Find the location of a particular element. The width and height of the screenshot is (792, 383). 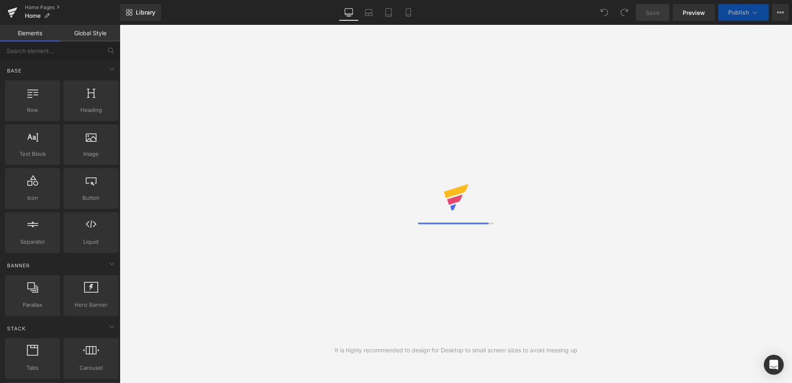

span: Carousel is located at coordinates (91, 367).